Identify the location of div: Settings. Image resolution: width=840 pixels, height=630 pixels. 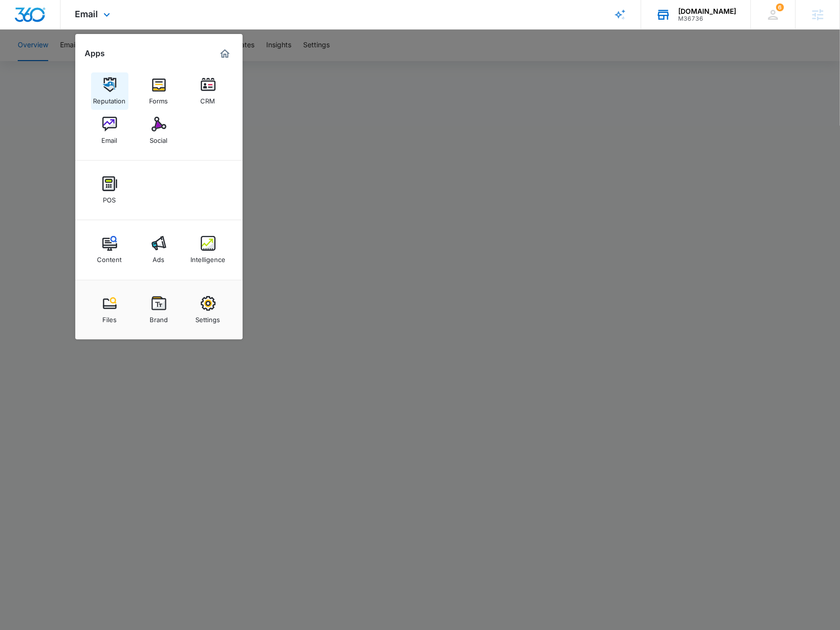
(208, 317).